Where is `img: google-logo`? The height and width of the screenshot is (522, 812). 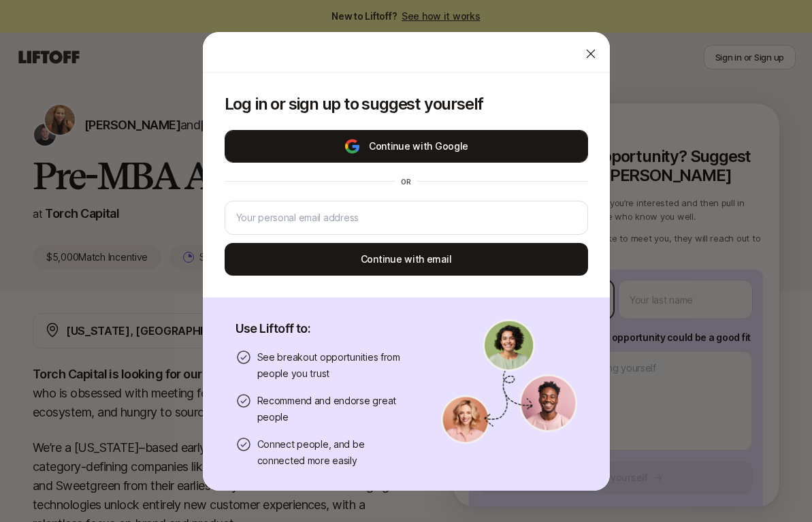
img: google-logo is located at coordinates (352, 146).